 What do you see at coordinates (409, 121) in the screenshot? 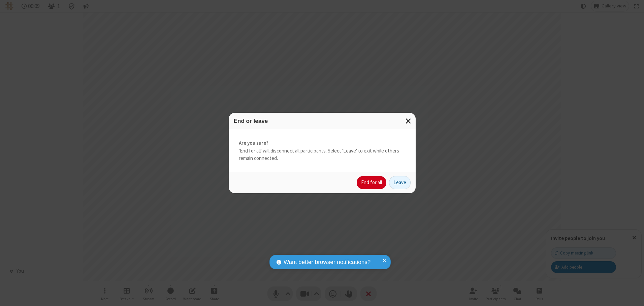
I see `button: Close modal` at bounding box center [409, 121].